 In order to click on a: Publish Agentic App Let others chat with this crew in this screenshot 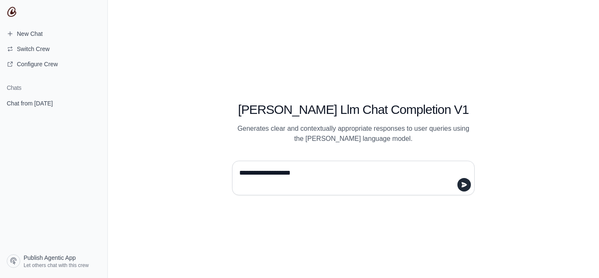, I will do `click(54, 261)`.